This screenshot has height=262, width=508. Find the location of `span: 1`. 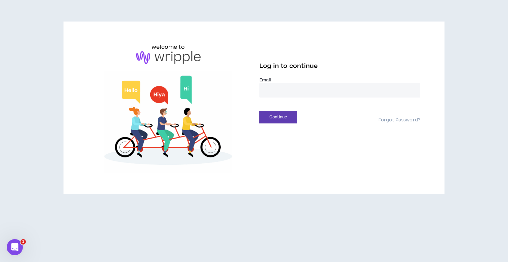

span: 1 is located at coordinates (23, 242).